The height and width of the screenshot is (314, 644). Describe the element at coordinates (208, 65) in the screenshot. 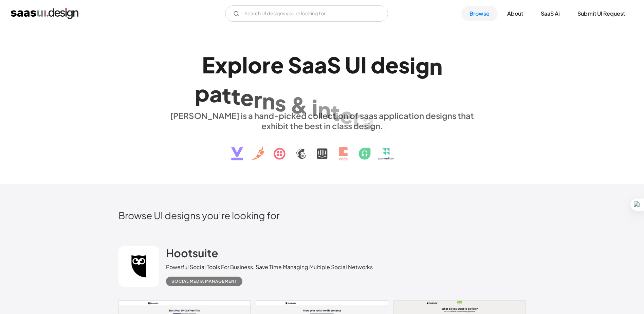

I see `div: E` at that location.